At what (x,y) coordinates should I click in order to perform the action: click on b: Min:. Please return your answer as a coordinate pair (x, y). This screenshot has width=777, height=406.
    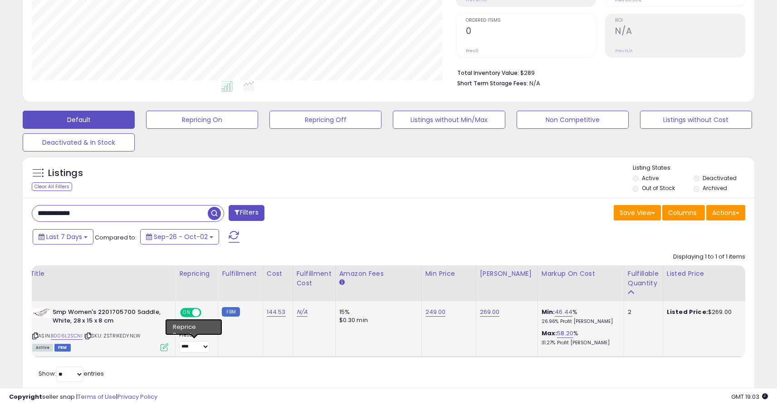
    Looking at the image, I should click on (549, 312).